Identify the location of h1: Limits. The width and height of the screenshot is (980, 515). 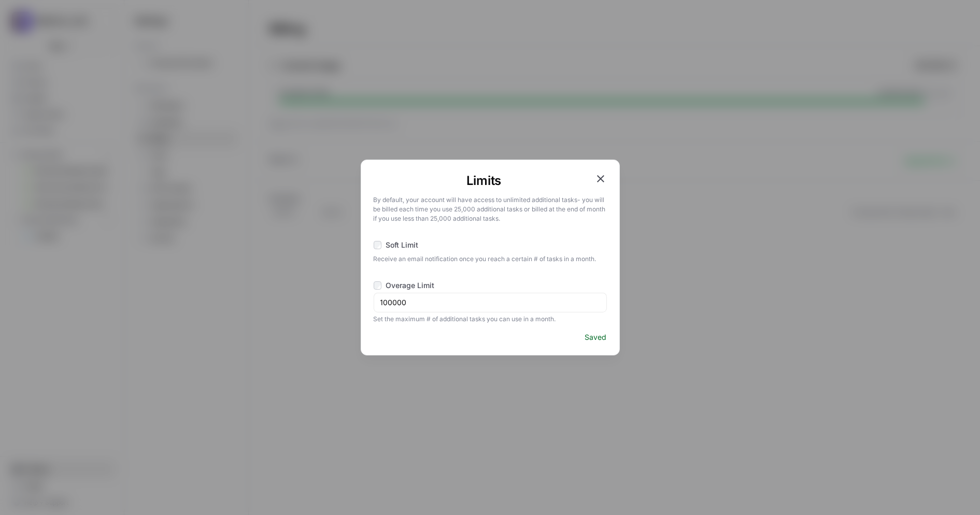
(484, 181).